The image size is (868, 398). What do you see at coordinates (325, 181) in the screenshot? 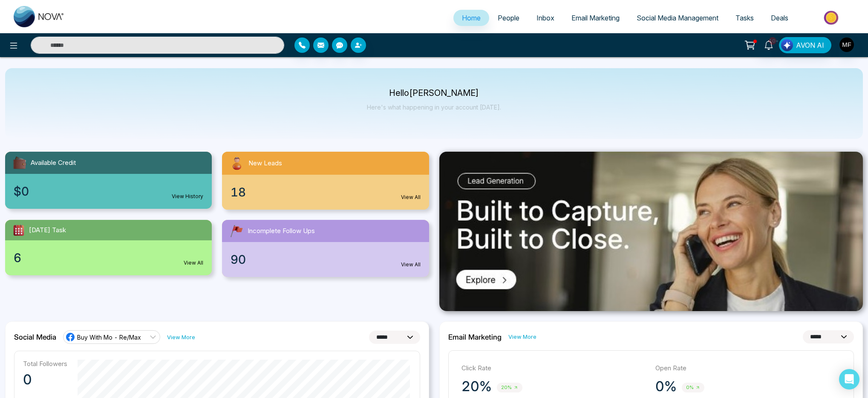
I see `a: New Leads18View All` at bounding box center [325, 181].